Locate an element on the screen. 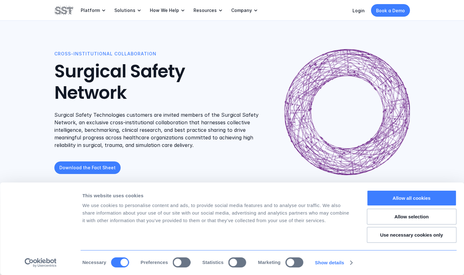  p: Company is located at coordinates (242, 10).